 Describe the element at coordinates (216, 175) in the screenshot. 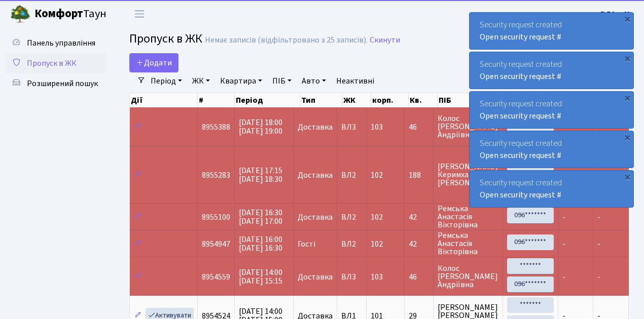

I see `span: 8955283` at that location.